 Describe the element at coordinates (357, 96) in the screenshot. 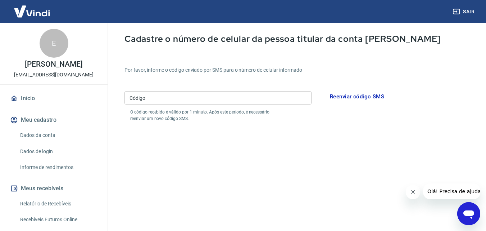

I see `button: Reenviar código SMS` at that location.